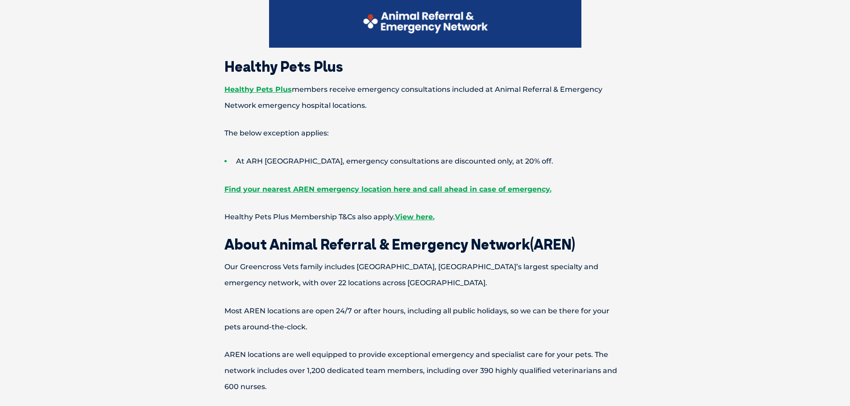 Image resolution: width=850 pixels, height=406 pixels. I want to click on a: View here., so click(414, 217).